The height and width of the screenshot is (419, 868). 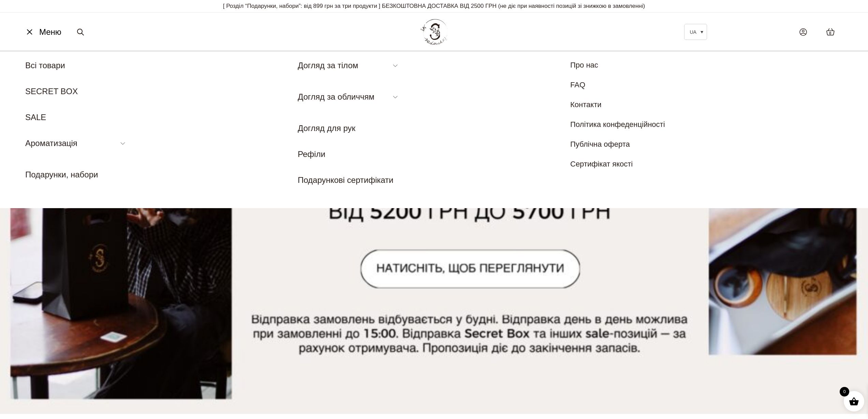 What do you see at coordinates (328, 65) in the screenshot?
I see `a: Догляд за тілом` at bounding box center [328, 65].